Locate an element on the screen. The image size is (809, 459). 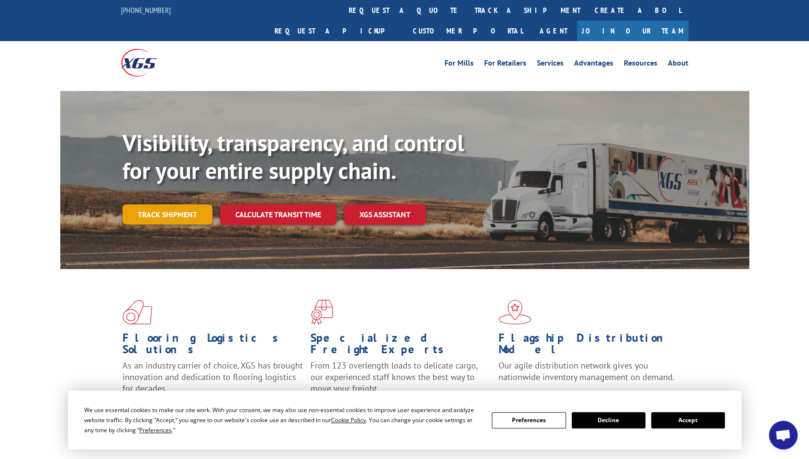
a: Customer Portal is located at coordinates (468, 31).